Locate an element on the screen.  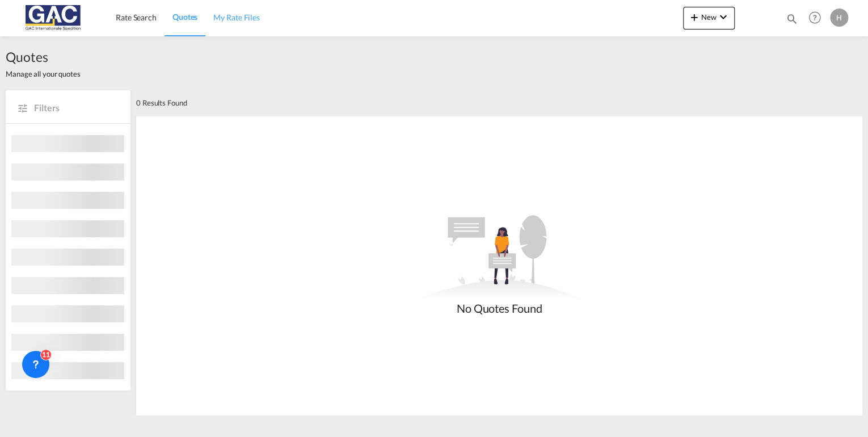
span: New is located at coordinates (708, 17).